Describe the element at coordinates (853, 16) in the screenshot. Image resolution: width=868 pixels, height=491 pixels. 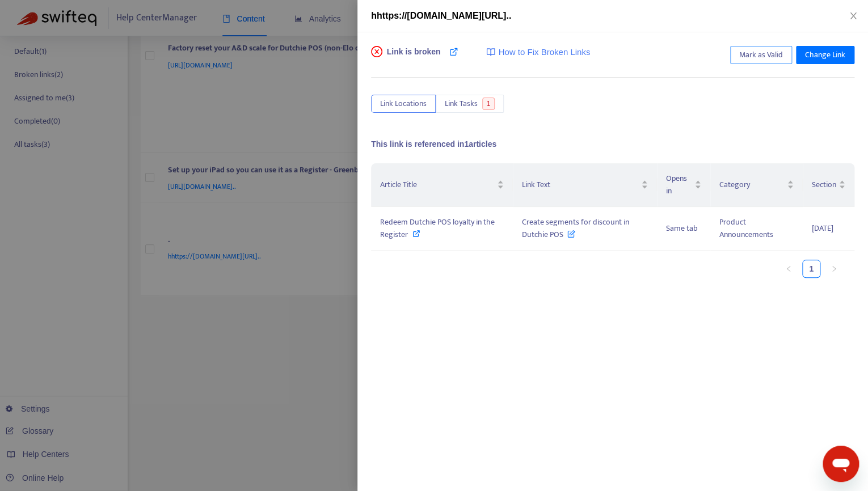
I see `button: Close` at that location.